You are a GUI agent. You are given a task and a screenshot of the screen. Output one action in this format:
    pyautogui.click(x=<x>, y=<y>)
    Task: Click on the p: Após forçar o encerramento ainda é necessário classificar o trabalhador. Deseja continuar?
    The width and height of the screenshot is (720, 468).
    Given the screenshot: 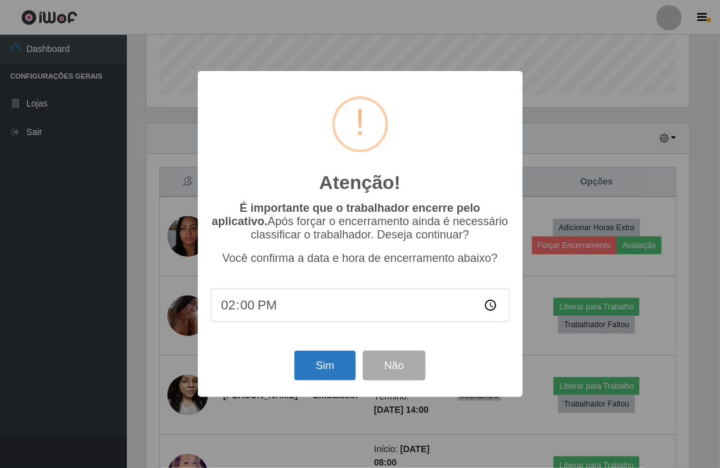 What is the action you would take?
    pyautogui.click(x=361, y=222)
    